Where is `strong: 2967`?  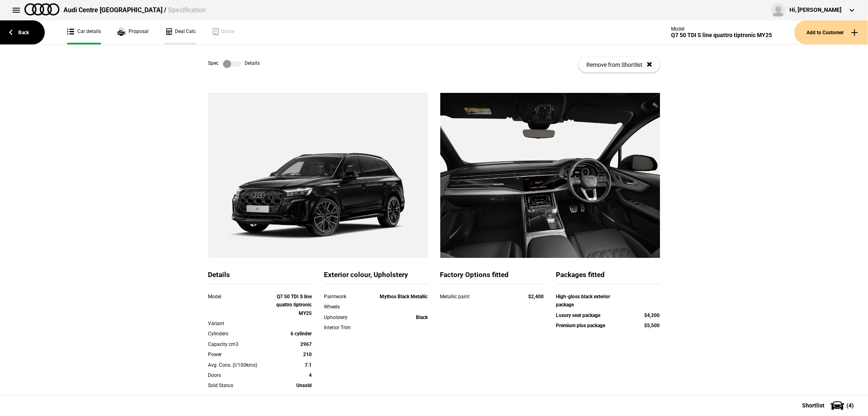
strong: 2967 is located at coordinates (306, 344).